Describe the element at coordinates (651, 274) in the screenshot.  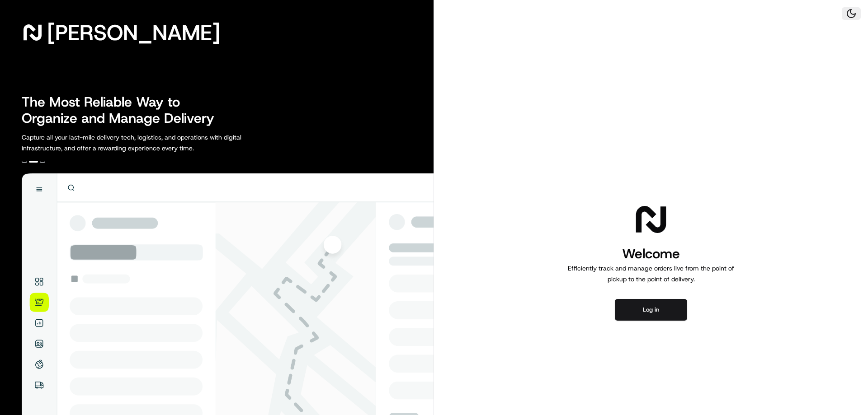
I see `p: Efficiently track and manage orders live from the point of pickup to the point of delivery.` at that location.